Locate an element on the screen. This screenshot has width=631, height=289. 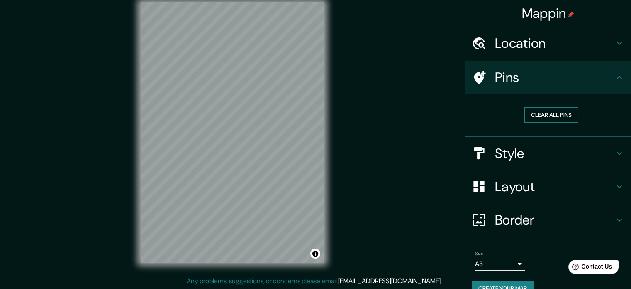
button: Clear all pins is located at coordinates (552, 115).